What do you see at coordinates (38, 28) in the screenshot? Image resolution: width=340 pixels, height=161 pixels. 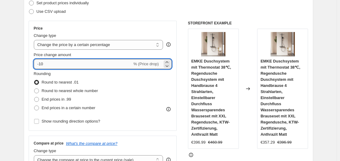 I see `h3: Price` at bounding box center [38, 28].